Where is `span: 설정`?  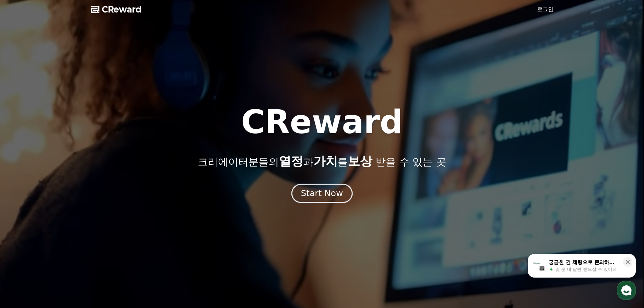 span: 설정 is located at coordinates (109, 227).